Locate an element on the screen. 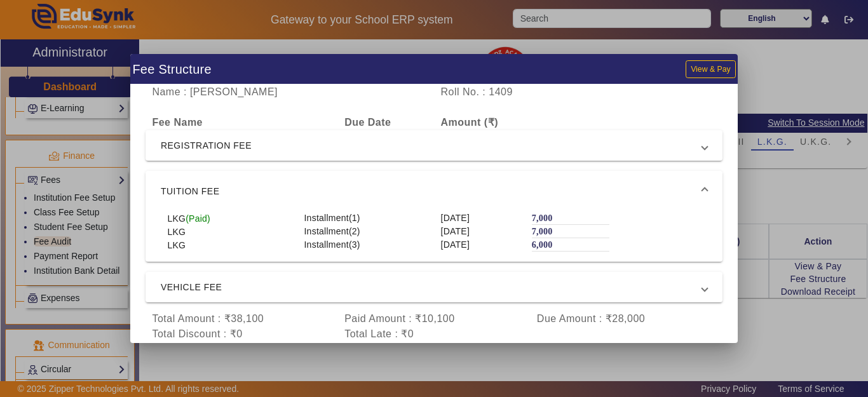  mat-expansion-panel-header: REGISTRATION FEE is located at coordinates (434, 145).